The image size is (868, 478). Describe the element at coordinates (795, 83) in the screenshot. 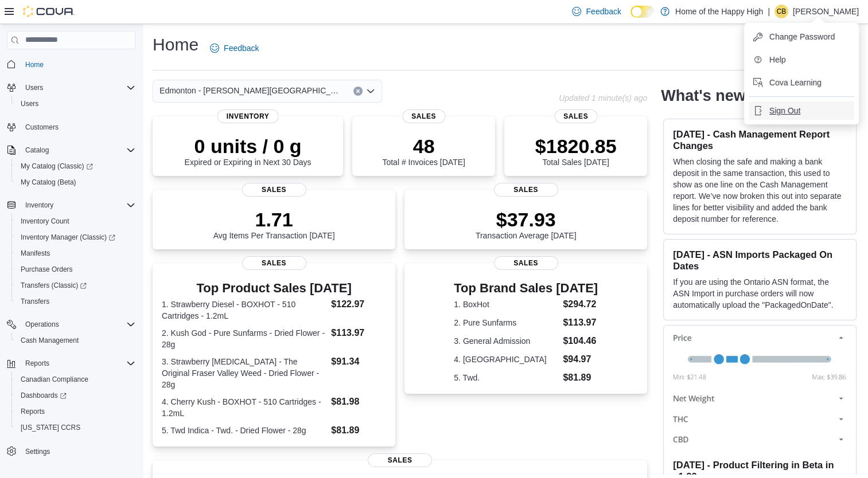

I see `span: Cova Learning` at that location.